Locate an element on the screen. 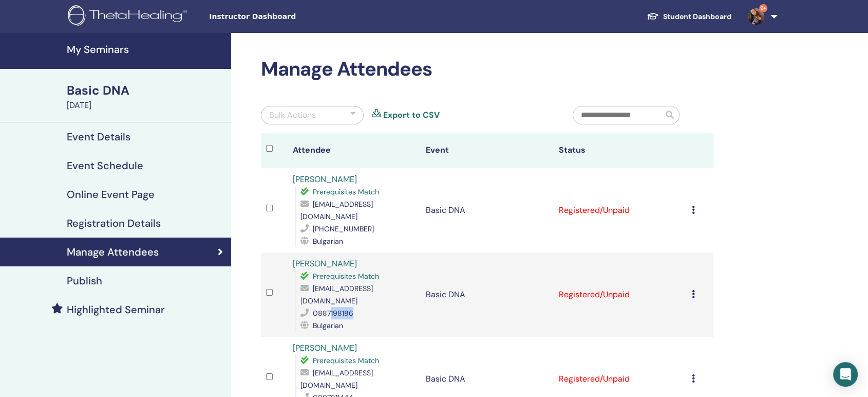 This screenshot has height=397, width=868. h4: My Seminars is located at coordinates (146, 49).